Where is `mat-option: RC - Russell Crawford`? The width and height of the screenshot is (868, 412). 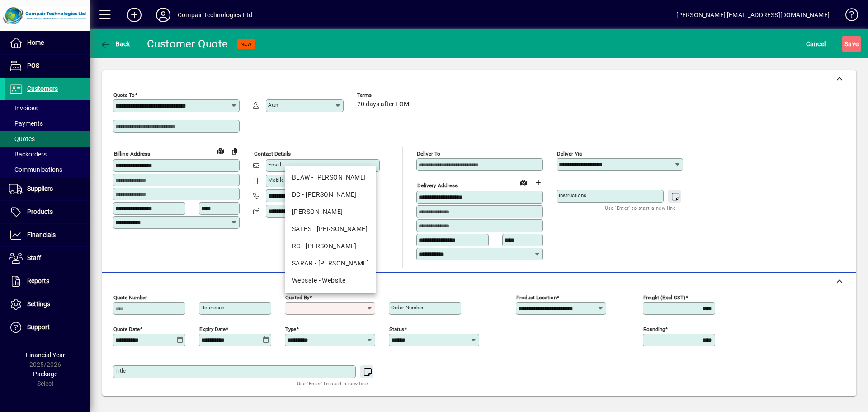
mat-option: RC - Russell Crawford is located at coordinates (331, 246).